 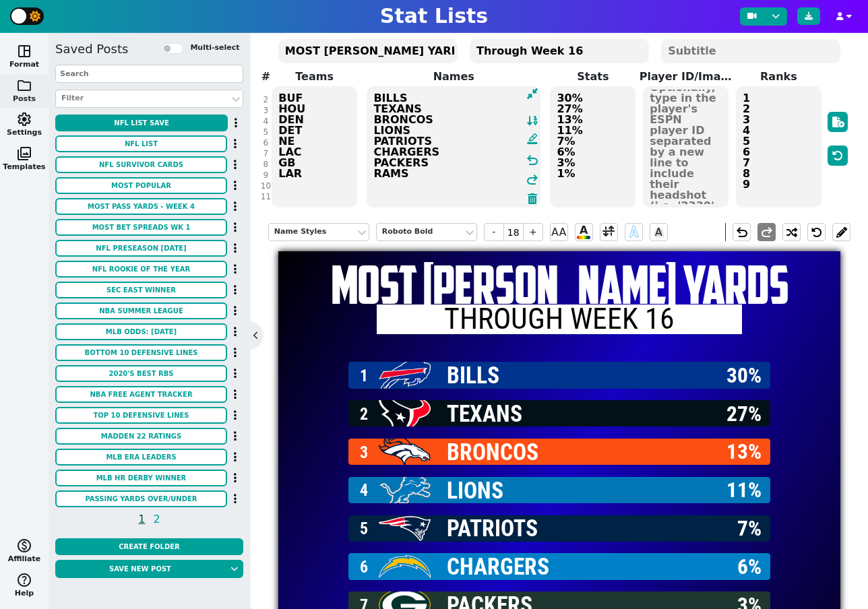 I want to click on button: NFL LIST SAVE, so click(x=142, y=123).